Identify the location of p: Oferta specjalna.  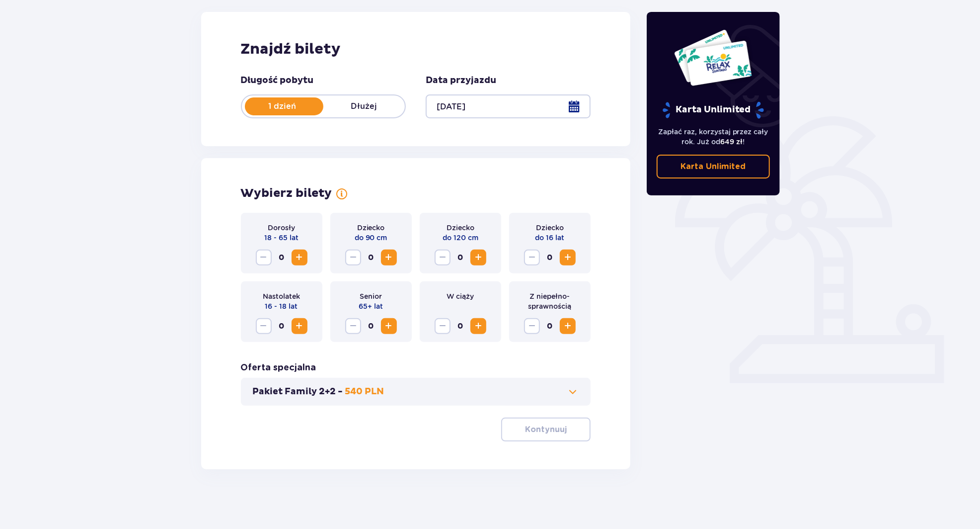
(279, 368).